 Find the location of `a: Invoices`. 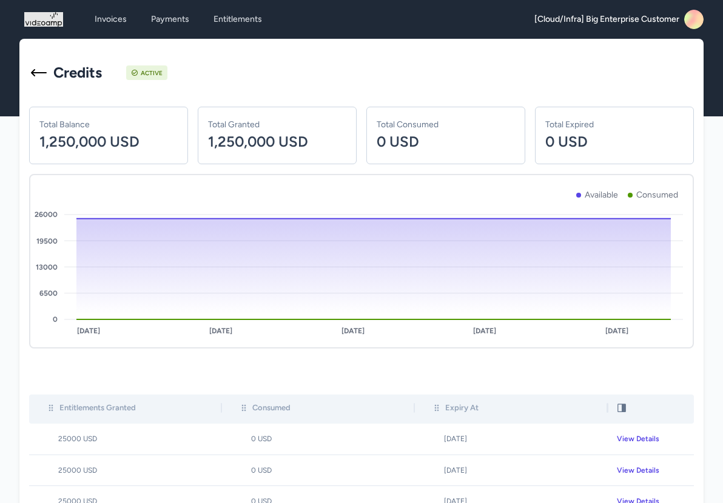

a: Invoices is located at coordinates (110, 19).